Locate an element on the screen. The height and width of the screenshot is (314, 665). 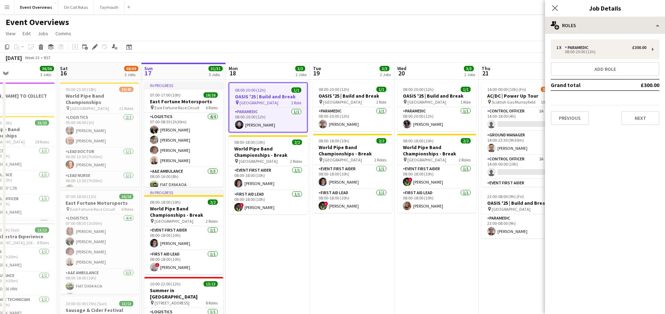
span: 21 Roles is located at coordinates (126, 108).